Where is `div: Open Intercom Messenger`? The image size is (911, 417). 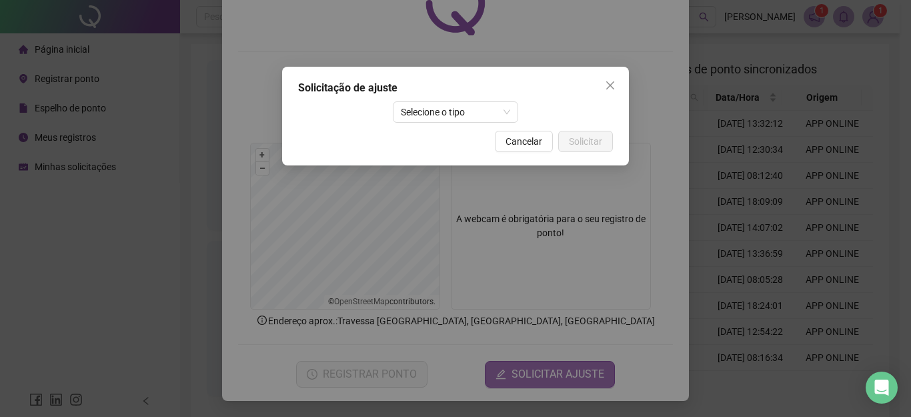 div: Open Intercom Messenger is located at coordinates (882, 388).